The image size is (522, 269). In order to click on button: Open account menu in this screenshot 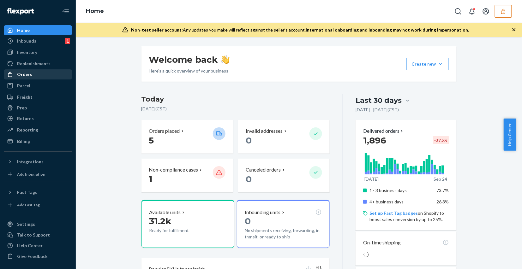, I will do `click(486, 11)`.